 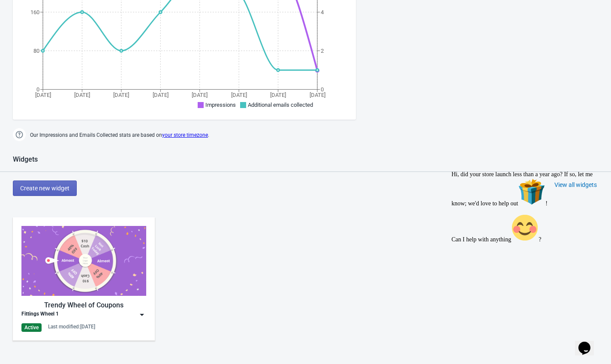 I want to click on img: :gift:, so click(x=84, y=24).